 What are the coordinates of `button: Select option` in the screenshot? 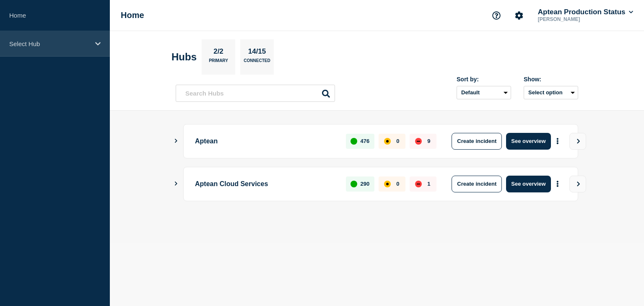 It's located at (551, 93).